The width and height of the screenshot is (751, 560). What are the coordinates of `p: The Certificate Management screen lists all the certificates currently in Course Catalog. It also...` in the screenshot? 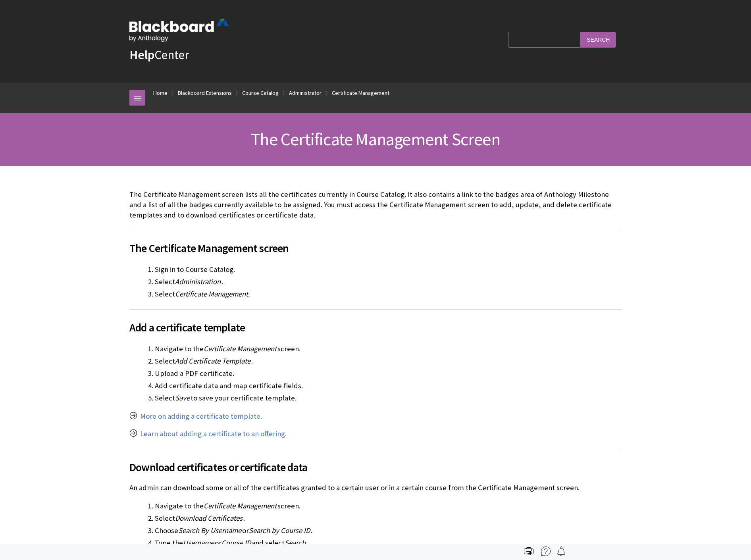 It's located at (375, 205).